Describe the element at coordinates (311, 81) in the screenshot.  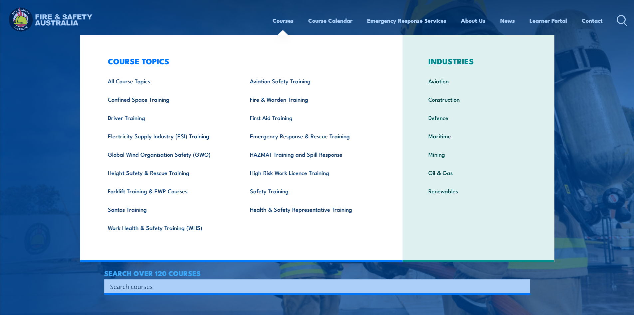
I see `a: Aviation Safety Training` at that location.